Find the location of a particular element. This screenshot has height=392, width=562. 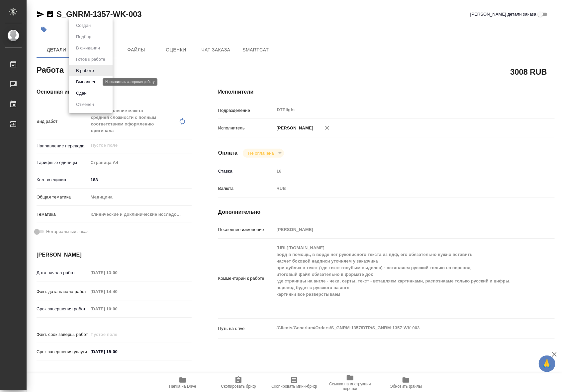

button: Создан is located at coordinates (84, 26).